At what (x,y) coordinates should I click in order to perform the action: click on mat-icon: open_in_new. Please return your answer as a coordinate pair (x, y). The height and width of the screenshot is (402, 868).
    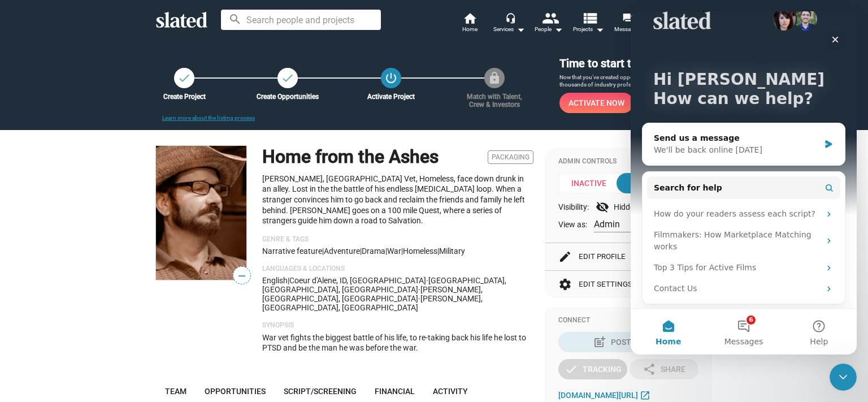
    Looking at the image, I should click on (645, 395).